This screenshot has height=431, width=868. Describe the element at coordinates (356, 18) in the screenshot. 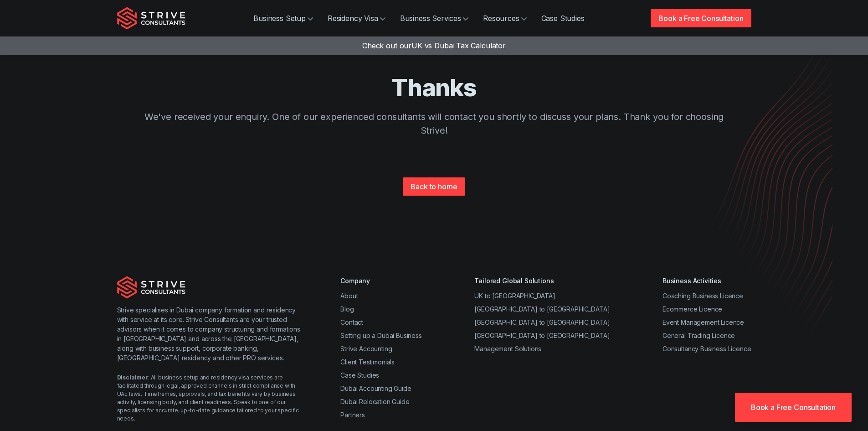

I see `a: Residency Visa` at that location.